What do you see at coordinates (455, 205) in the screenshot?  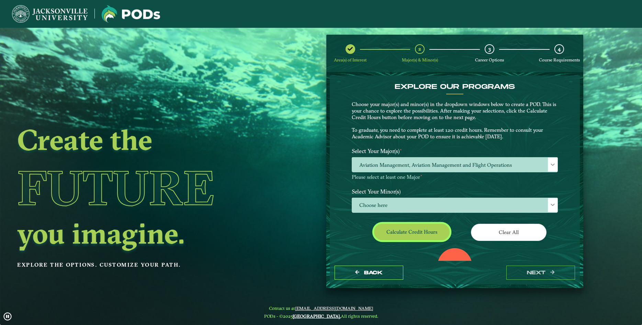 I see `span: Choose here` at bounding box center [455, 205].